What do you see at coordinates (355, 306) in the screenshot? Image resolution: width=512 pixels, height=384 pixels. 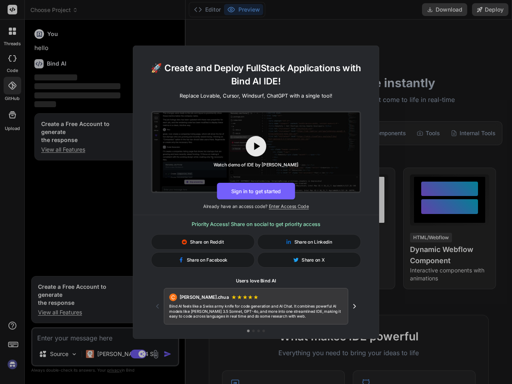 I see `button: Next testimonial` at bounding box center [355, 306].